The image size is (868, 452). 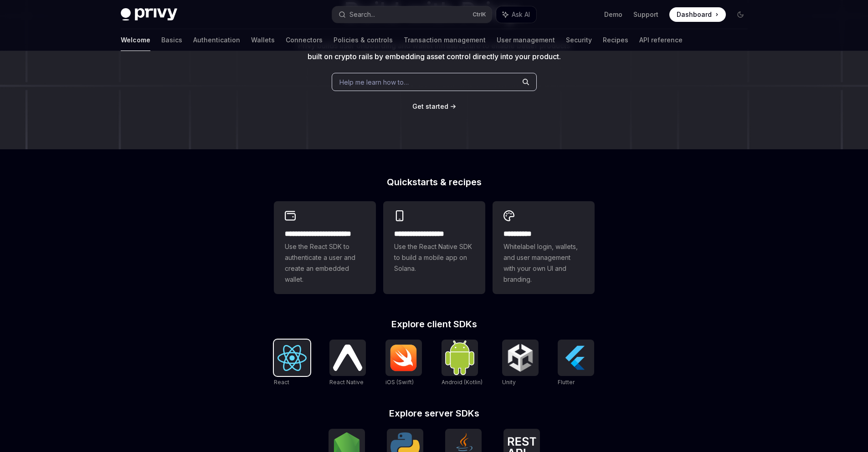 What do you see at coordinates (216, 40) in the screenshot?
I see `a: Authentication` at bounding box center [216, 40].